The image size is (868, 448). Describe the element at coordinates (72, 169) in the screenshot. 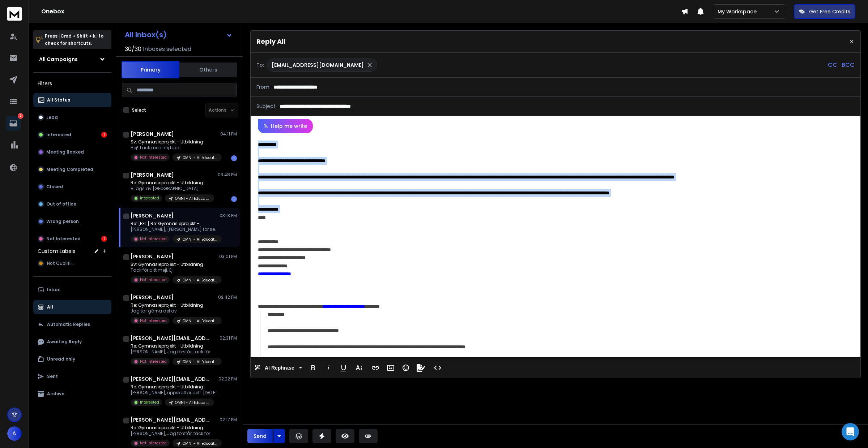

I see `button: Meeting Completed` at that location.